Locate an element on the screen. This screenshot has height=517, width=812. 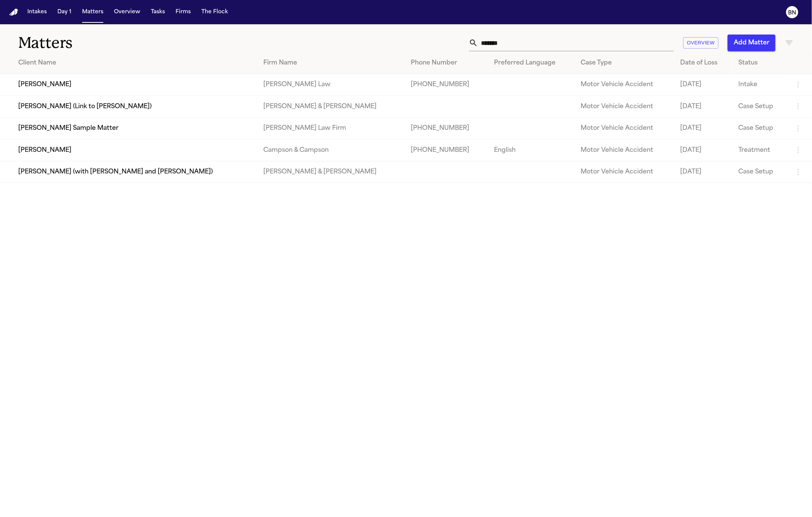
a: Overview is located at coordinates (127, 12).